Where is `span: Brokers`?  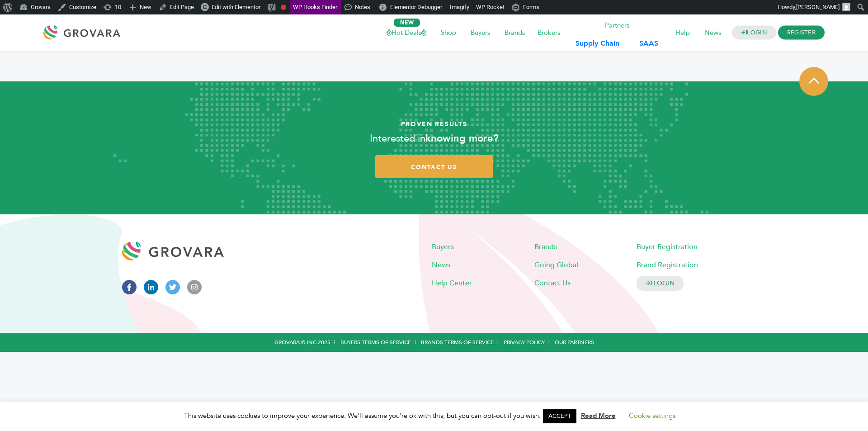 span: Brokers is located at coordinates (549, 33).